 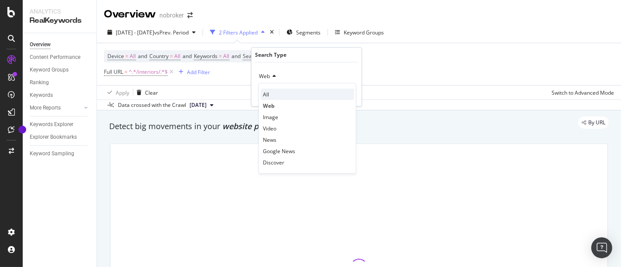 I want to click on a: Keyword Groups, so click(x=60, y=70).